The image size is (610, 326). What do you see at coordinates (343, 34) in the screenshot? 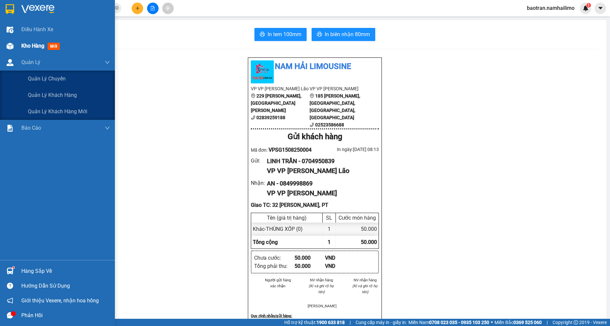
I see `button: printerIn biên nhận 80mm` at bounding box center [343, 34].